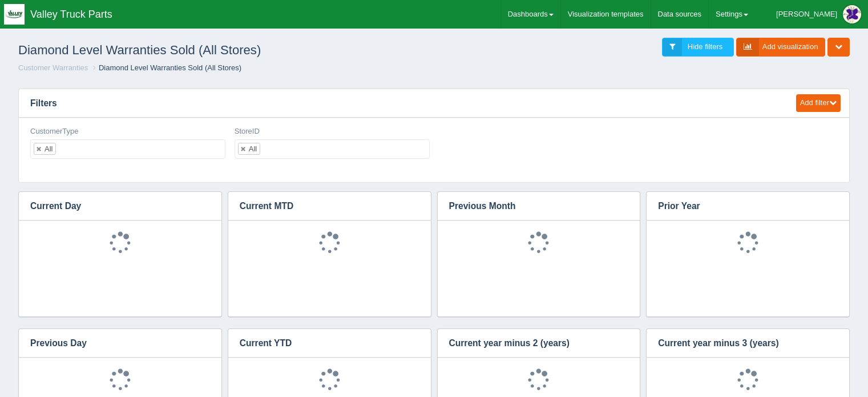  Describe the element at coordinates (530, 206) in the screenshot. I see `h3: Previous Month` at that location.